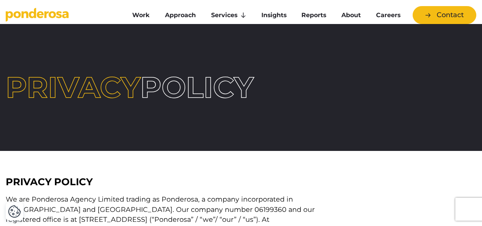 This screenshot has width=482, height=226. I want to click on a: Careers, so click(389, 15).